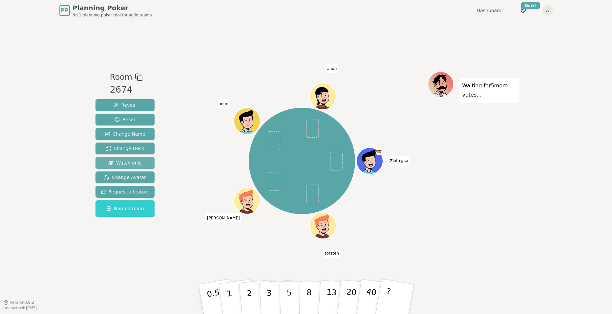 The width and height of the screenshot is (612, 314). Describe the element at coordinates (22, 302) in the screenshot. I see `span: Version 0.9.2` at that location.